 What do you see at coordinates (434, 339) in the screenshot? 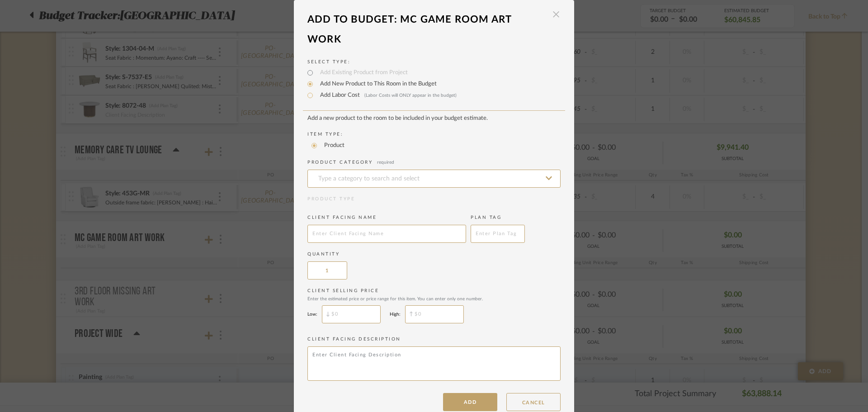
I see `label: Client Facing Description` at bounding box center [434, 339].